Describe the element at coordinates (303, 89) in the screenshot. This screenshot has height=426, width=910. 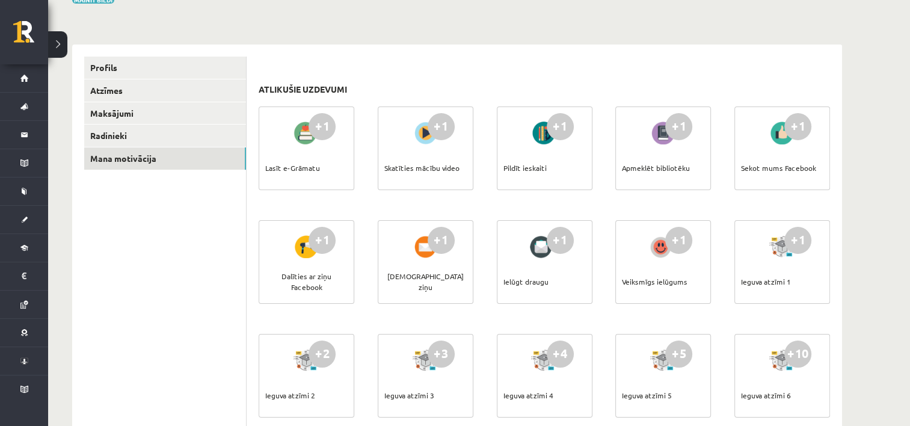
I see `h3: Atlikušie uzdevumi` at that location.